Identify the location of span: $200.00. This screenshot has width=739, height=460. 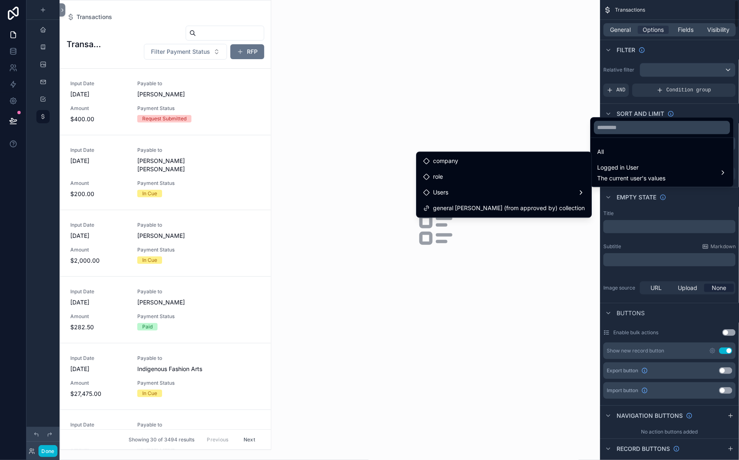
(99, 194).